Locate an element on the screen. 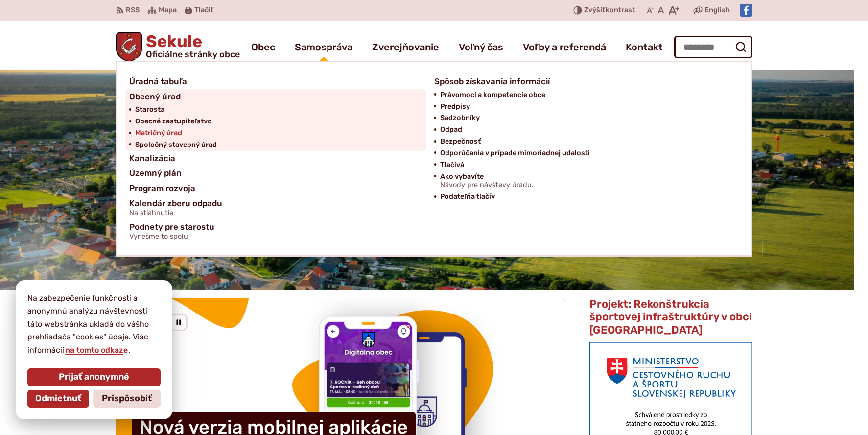  a: Bezpečnosť is located at coordinates (584, 141).